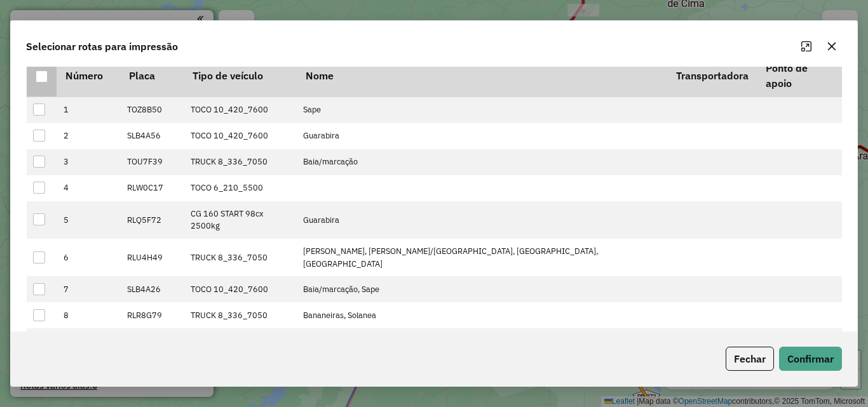  What do you see at coordinates (482, 315) in the screenshot?
I see `td: Bananeiras, Solanea` at bounding box center [482, 315].